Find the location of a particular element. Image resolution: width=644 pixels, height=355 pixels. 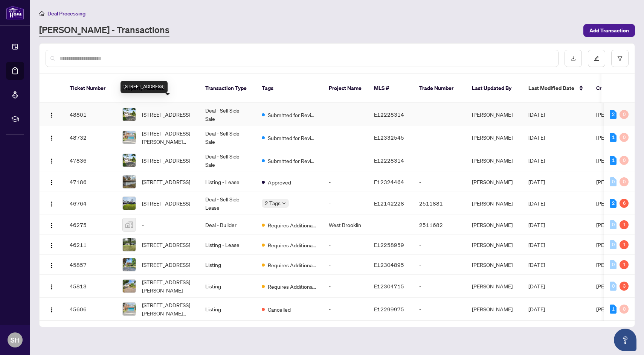

span: Last Modified Date is located at coordinates (551, 88).